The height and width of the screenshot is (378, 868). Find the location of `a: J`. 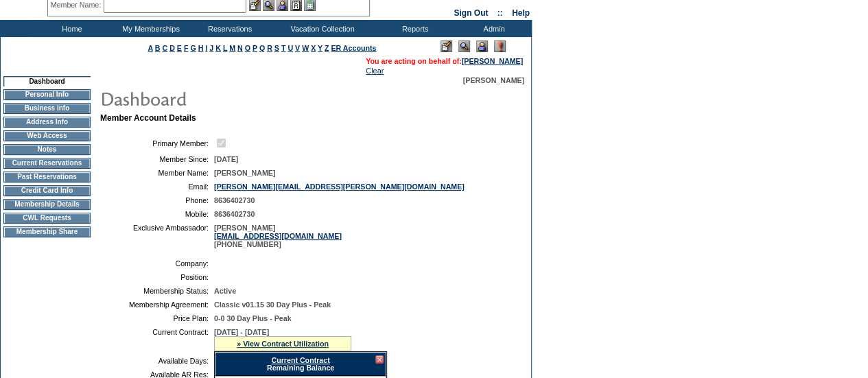

a: J is located at coordinates (212, 48).